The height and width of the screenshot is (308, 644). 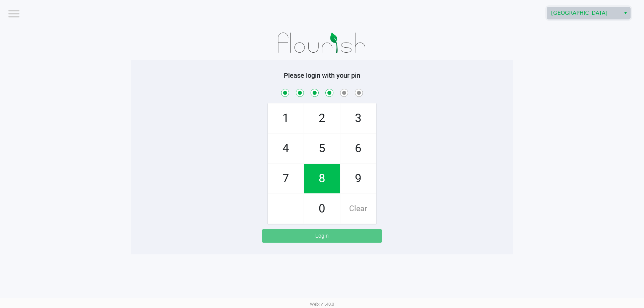 I want to click on span: Web: v1.40.0, so click(x=322, y=304).